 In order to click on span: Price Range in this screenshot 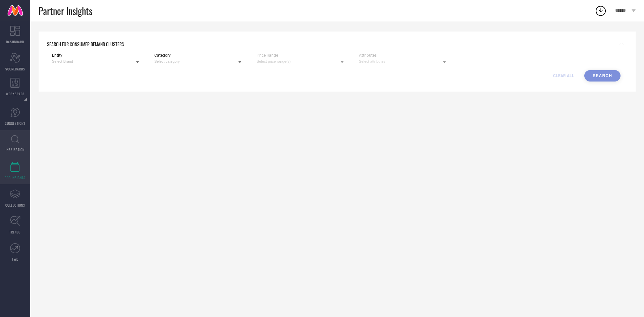, I will do `click(300, 55)`.